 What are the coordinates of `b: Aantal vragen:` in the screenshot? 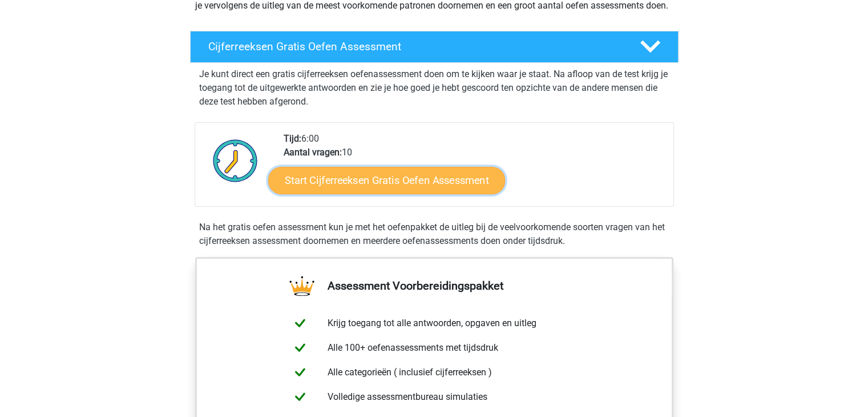 It's located at (313, 152).